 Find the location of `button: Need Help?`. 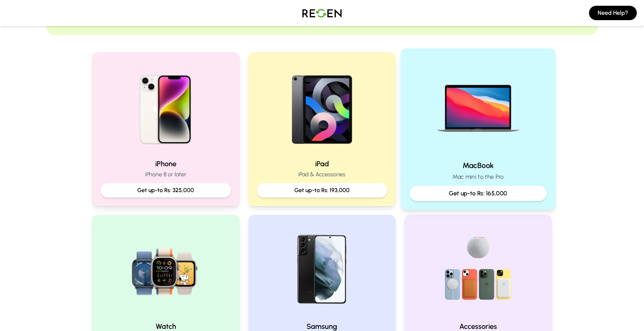

button: Need Help? is located at coordinates (613, 13).